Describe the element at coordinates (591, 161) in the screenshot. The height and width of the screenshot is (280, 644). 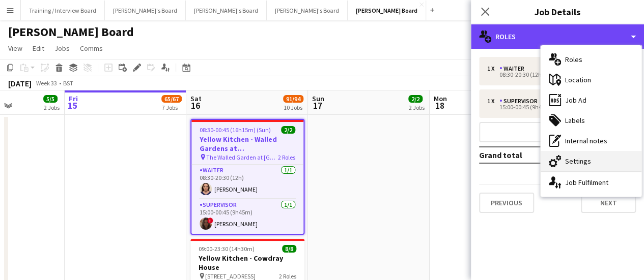
I see `div: Settings` at that location.